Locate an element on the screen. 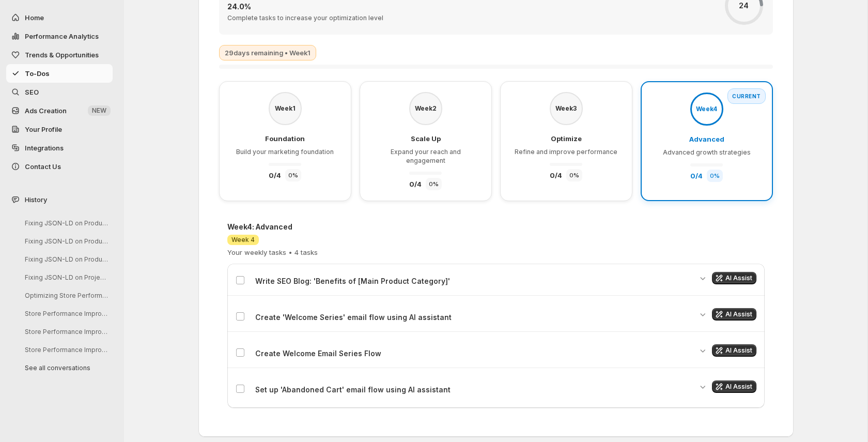  span: Trends & Opportunities is located at coordinates (61, 55).